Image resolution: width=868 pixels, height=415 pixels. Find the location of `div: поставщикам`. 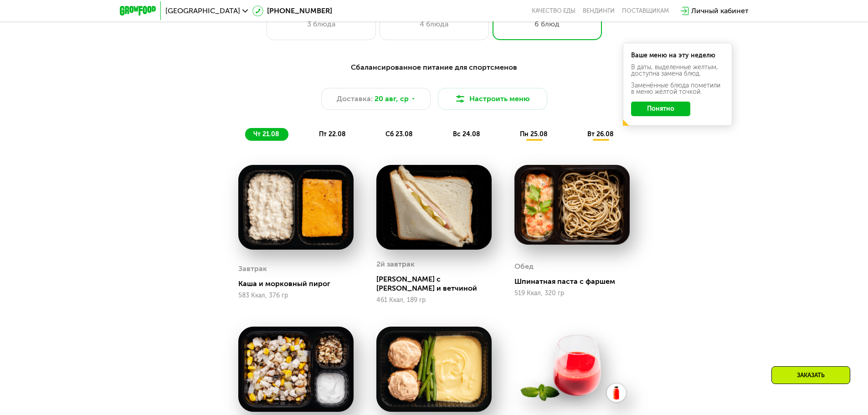

div: поставщикам is located at coordinates (645, 11).